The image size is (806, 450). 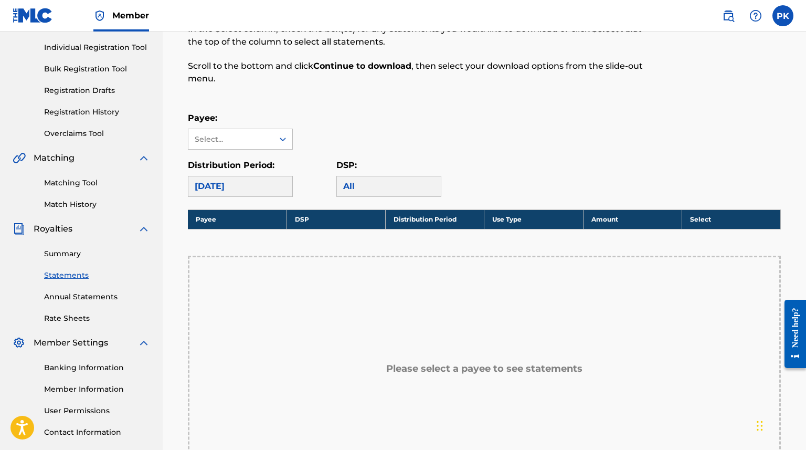 What do you see at coordinates (237, 219) in the screenshot?
I see `th: Payee` at bounding box center [237, 219].